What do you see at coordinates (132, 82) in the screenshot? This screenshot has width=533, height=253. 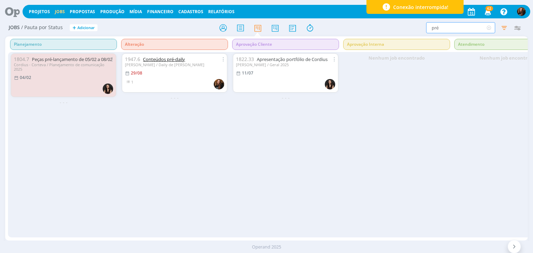 I see `span: 1` at bounding box center [132, 82].